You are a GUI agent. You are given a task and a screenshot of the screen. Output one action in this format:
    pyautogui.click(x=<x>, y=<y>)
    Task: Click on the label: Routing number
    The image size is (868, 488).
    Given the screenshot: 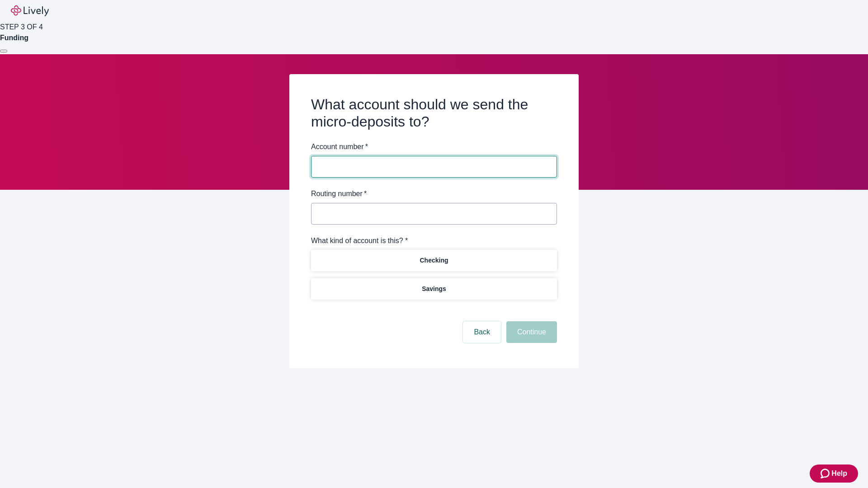 What is the action you would take?
    pyautogui.click(x=339, y=194)
    